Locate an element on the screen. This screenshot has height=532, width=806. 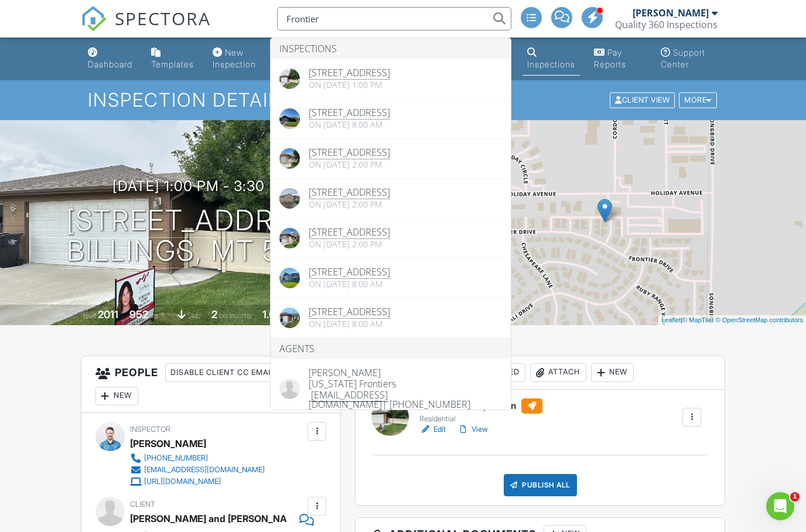
img: 9356697%2Fcover_photos%2FZF5XBbDga8cwDh5WIPJr%2Foriginal.9356697-1756321947558 is located at coordinates (289, 78).